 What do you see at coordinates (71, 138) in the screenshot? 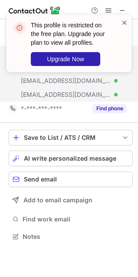
I see `button: save-profile-one-click` at bounding box center [71, 138].